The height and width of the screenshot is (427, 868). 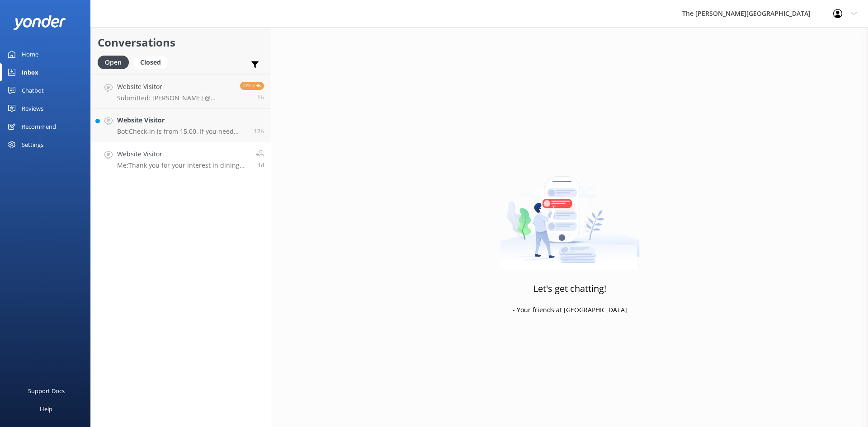 What do you see at coordinates (150, 63) in the screenshot?
I see `div: Closed` at bounding box center [150, 63].